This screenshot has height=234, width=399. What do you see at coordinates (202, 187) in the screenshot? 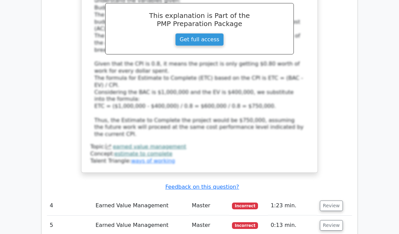
I see `u: Feedback on this question?` at bounding box center [202, 187].